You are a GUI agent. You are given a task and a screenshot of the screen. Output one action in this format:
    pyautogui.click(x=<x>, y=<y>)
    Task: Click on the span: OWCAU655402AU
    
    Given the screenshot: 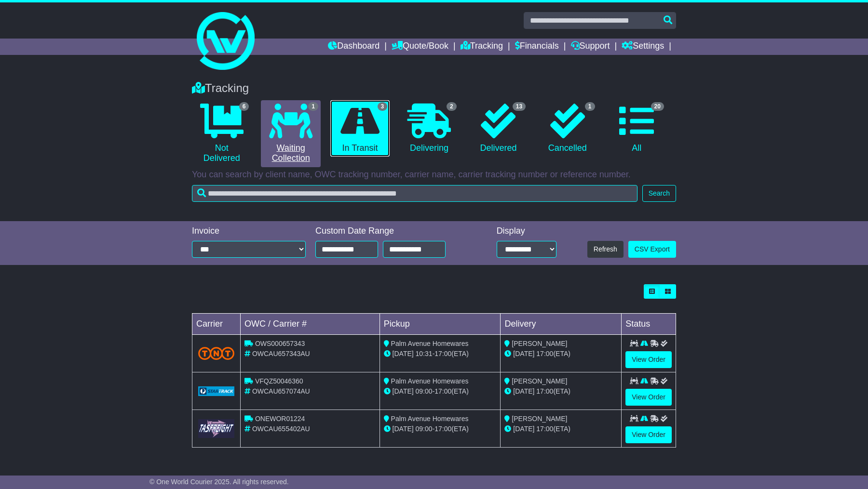 What is the action you would take?
    pyautogui.click(x=281, y=428)
    